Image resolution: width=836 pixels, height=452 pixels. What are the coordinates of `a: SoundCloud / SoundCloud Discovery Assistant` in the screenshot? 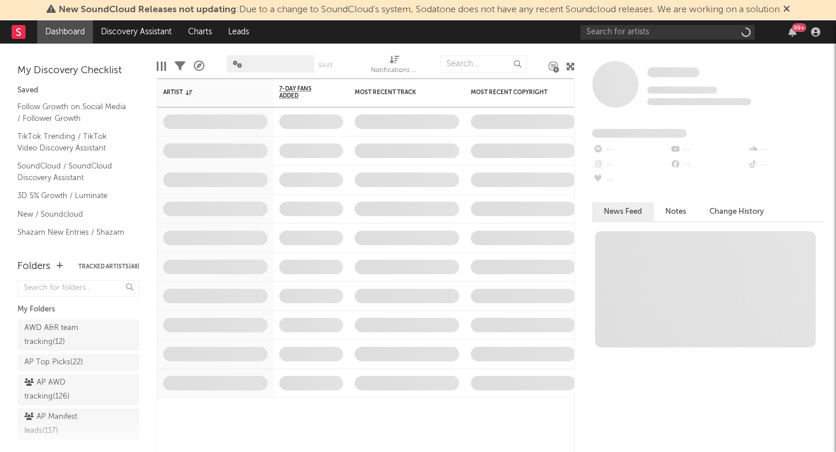 It's located at (73, 171).